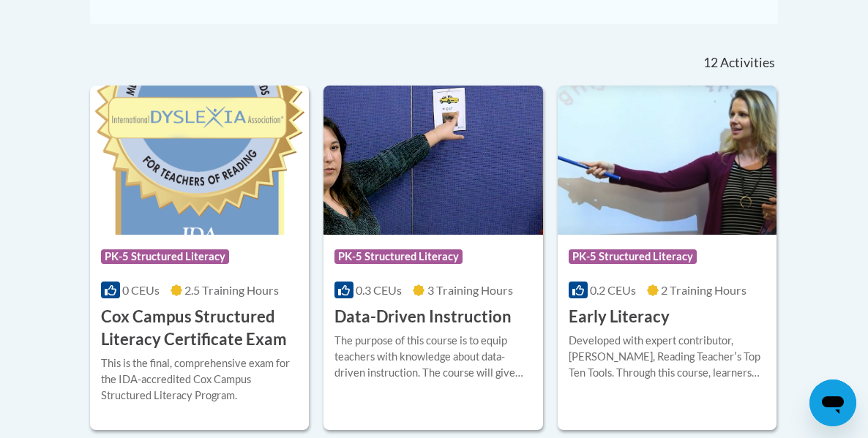 This screenshot has height=438, width=868. Describe the element at coordinates (666, 257) in the screenshot. I see `a: Course LogoPK-5 Structured Literacy0.2 CEUs2 Training Hours Early LiteracyDeveloped with expert c...` at that location.